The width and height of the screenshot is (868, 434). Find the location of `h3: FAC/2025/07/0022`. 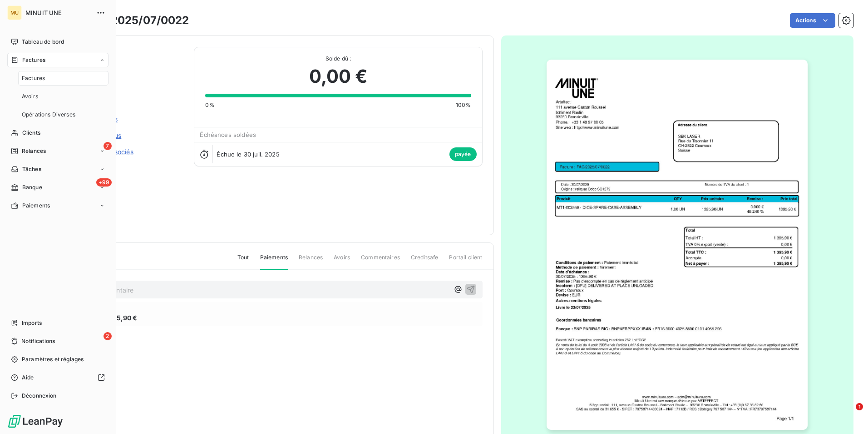

h3: FAC/2025/07/0022 is located at coordinates (136, 20).